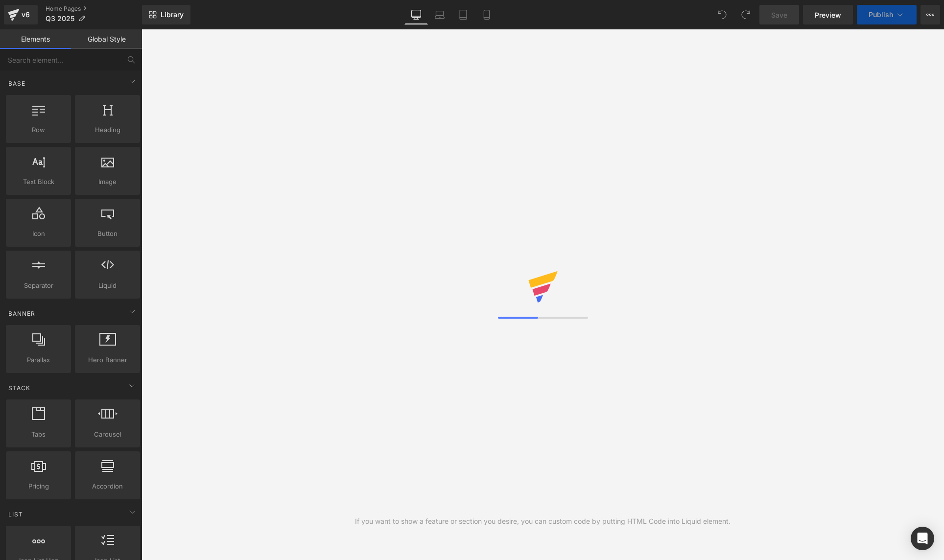  I want to click on button: Redo, so click(746, 15).